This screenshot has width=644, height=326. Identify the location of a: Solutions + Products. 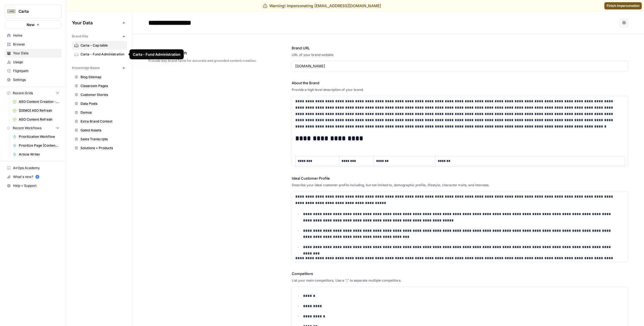
(100, 148).